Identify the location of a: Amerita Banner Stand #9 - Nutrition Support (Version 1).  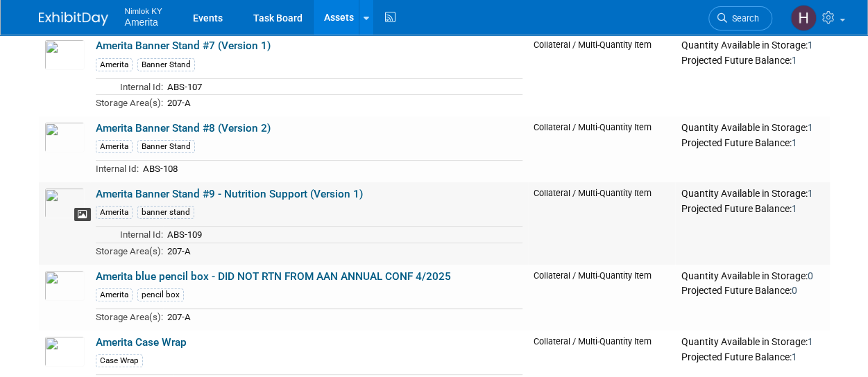
(229, 194).